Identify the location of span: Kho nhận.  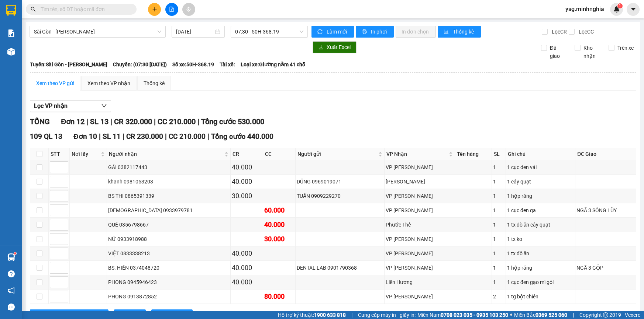
(592, 52).